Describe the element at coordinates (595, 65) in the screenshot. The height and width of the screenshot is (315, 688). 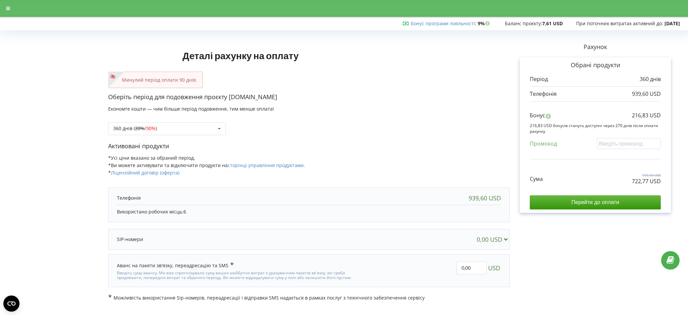
I see `p: Обрані продукти` at that location.